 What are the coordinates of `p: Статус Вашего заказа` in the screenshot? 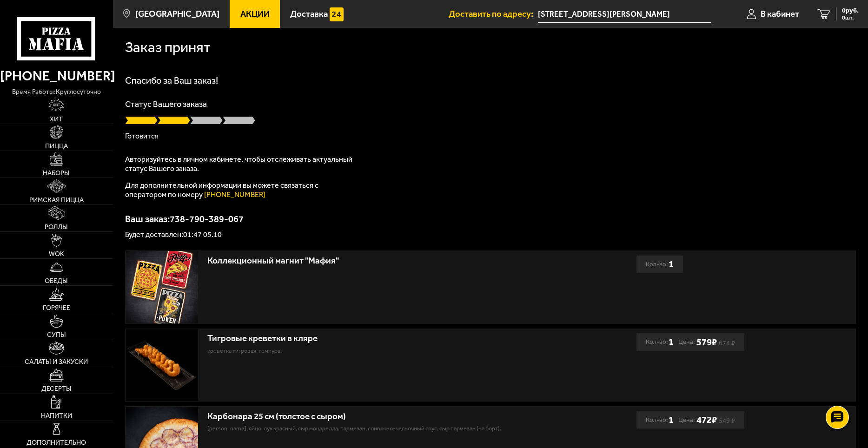 It's located at (491, 104).